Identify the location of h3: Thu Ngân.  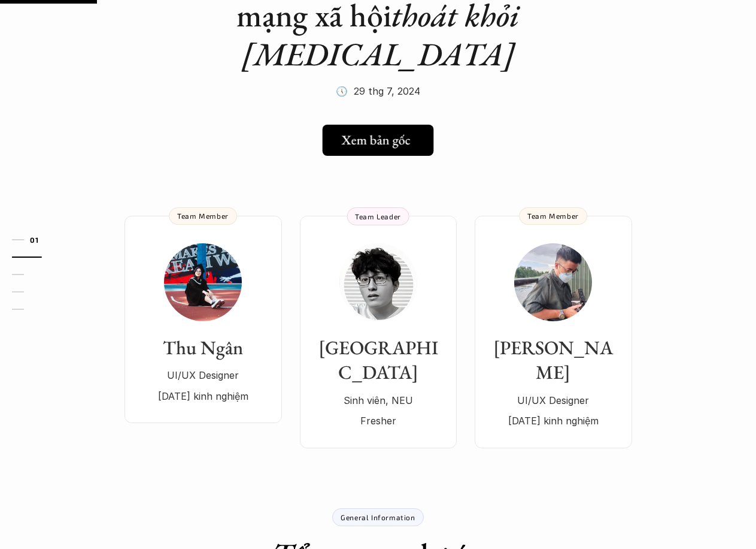
(203, 348).